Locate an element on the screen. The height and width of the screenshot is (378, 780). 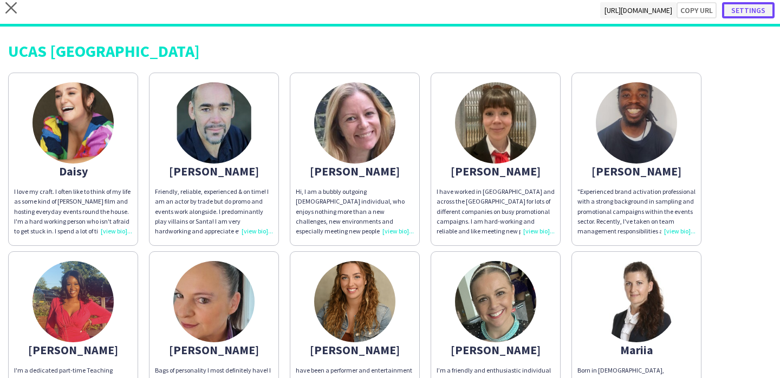
img: thumb-67c877f669af2.jpg is located at coordinates (214, 302).